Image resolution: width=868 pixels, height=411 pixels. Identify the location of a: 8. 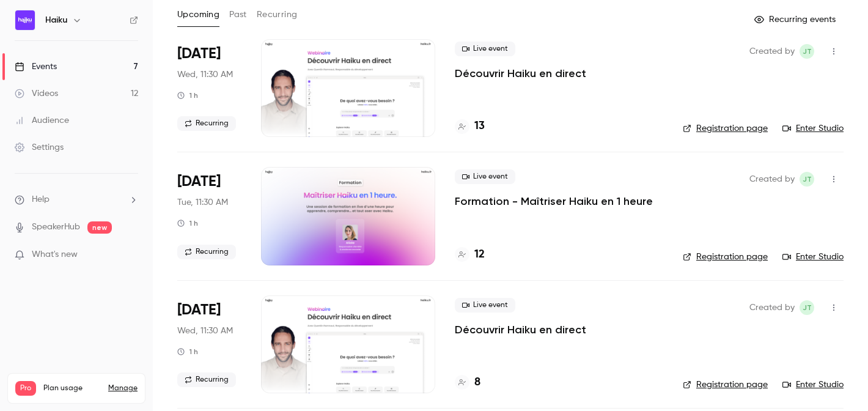
(467, 382).